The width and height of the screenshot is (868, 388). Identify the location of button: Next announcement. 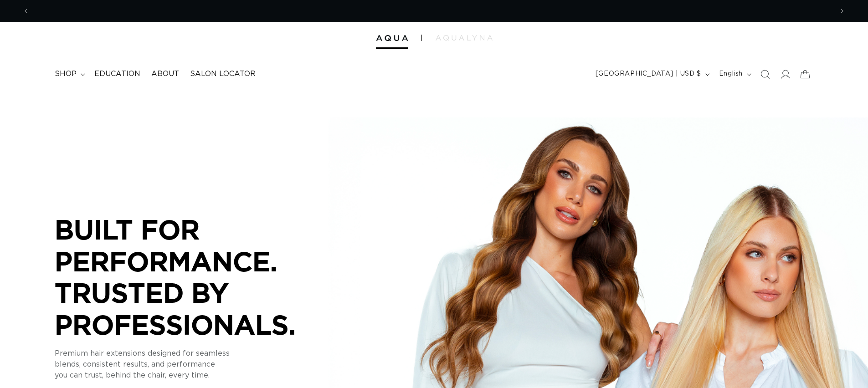
(842, 11).